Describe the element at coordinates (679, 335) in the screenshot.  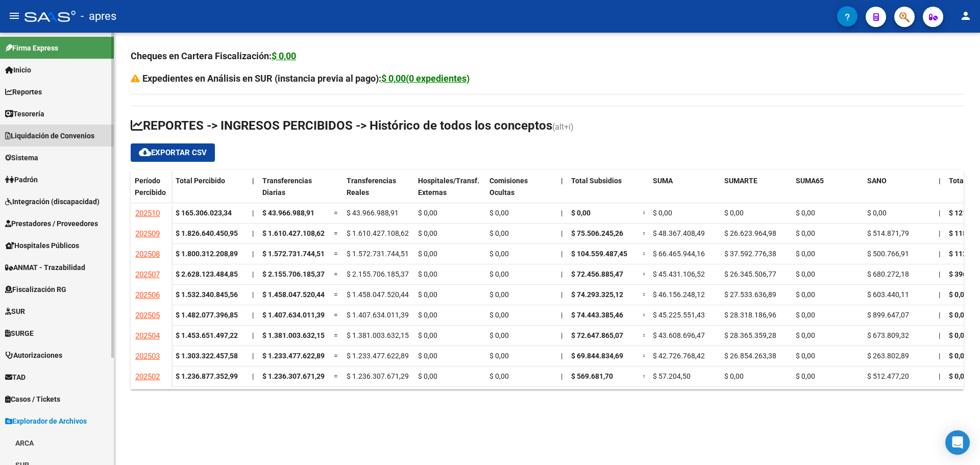
I see `span: $ 43.608.696,47` at that location.